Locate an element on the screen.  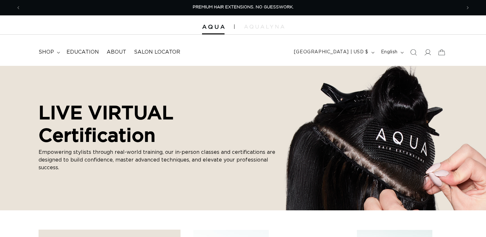
span: English is located at coordinates (389, 52).